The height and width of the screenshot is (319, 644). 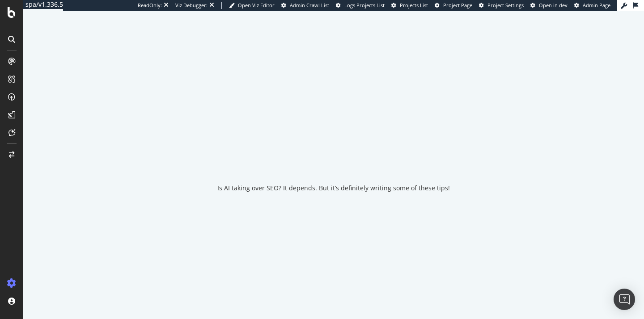 I want to click on span: Admin Crawl List, so click(x=309, y=5).